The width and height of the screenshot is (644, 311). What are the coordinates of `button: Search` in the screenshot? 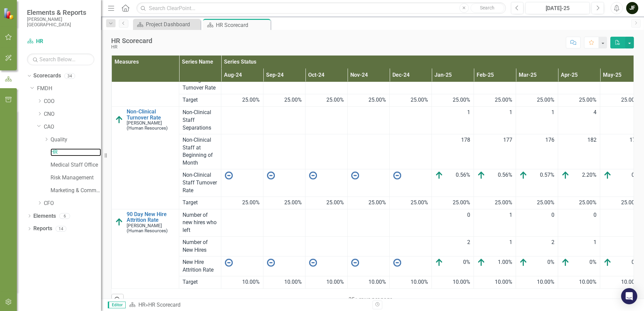 It's located at (487, 8).